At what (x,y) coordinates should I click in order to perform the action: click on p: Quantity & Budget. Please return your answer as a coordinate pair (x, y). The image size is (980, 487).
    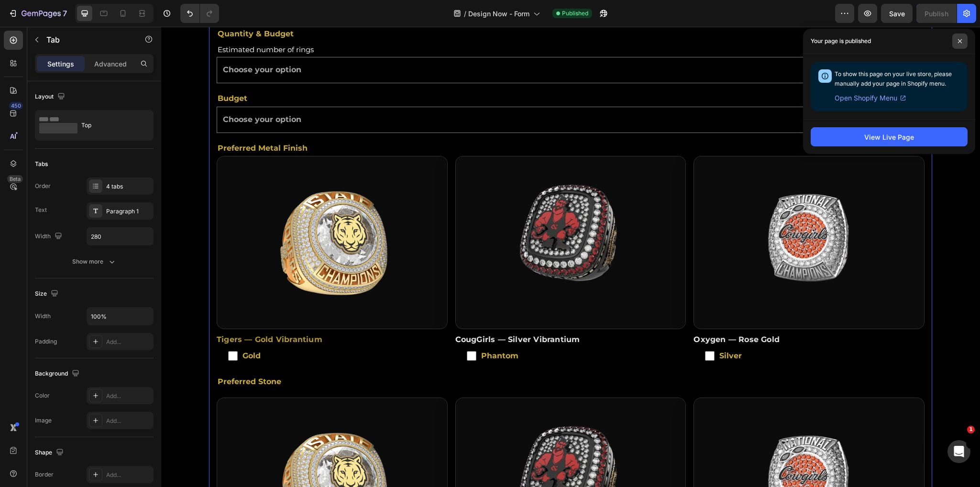
    Looking at the image, I should click on (342, 7).